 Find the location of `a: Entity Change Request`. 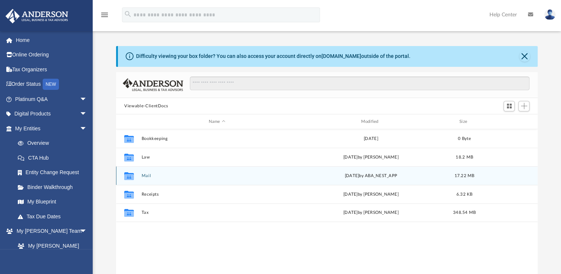

a: Entity Change Request is located at coordinates (54, 172).